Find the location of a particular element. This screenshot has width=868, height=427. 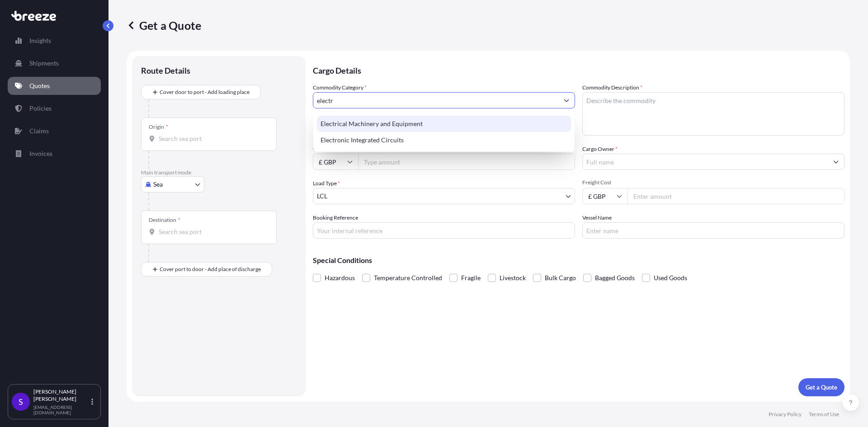

p: Invoices is located at coordinates (40, 153).